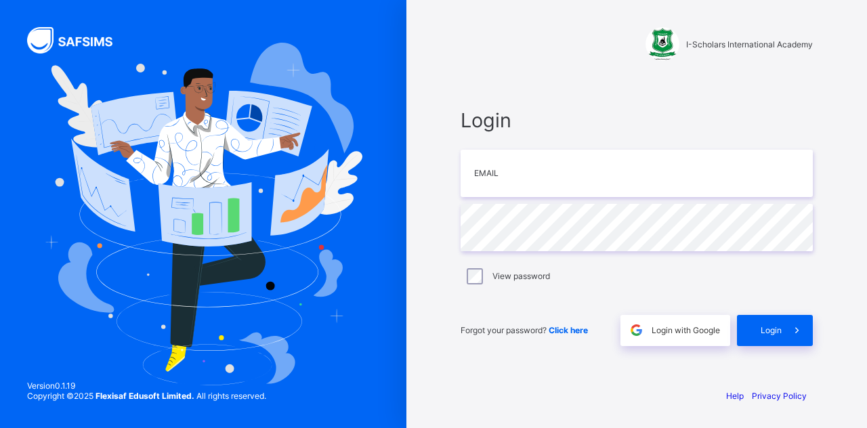  What do you see at coordinates (146, 385) in the screenshot?
I see `span: Version 0.1.19` at bounding box center [146, 385].